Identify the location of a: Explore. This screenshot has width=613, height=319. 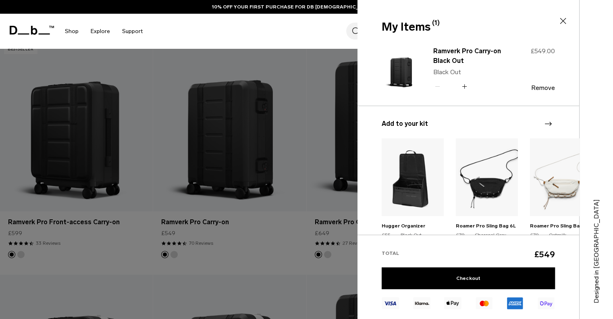
(100, 31).